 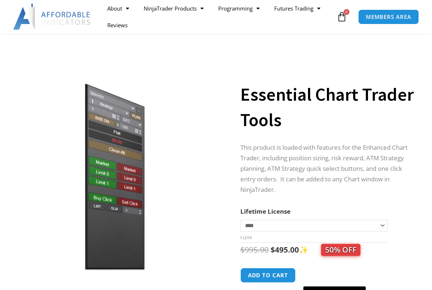 I want to click on label: Lifetime License, so click(x=266, y=211).